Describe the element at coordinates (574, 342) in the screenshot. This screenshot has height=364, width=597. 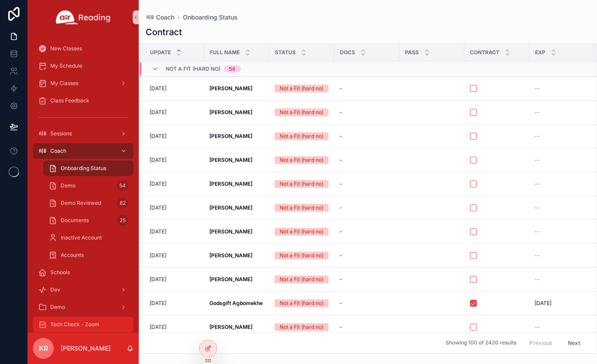
I see `button: Next` at that location.